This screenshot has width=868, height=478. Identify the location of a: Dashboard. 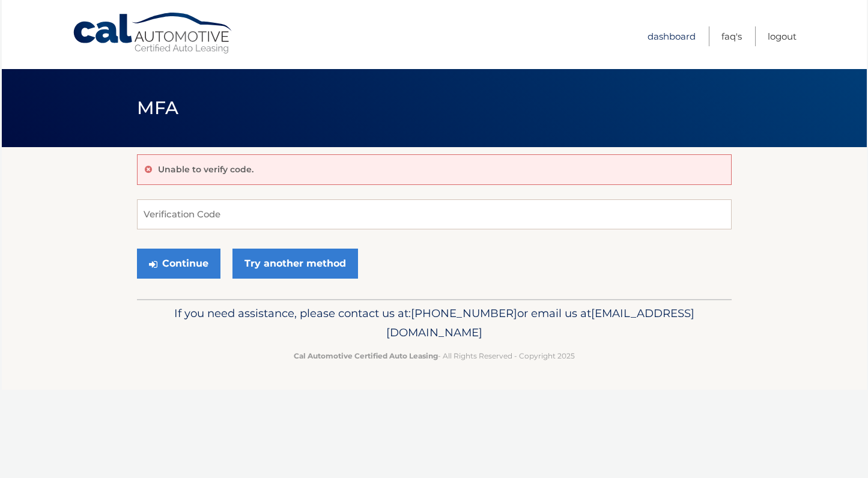
(671, 36).